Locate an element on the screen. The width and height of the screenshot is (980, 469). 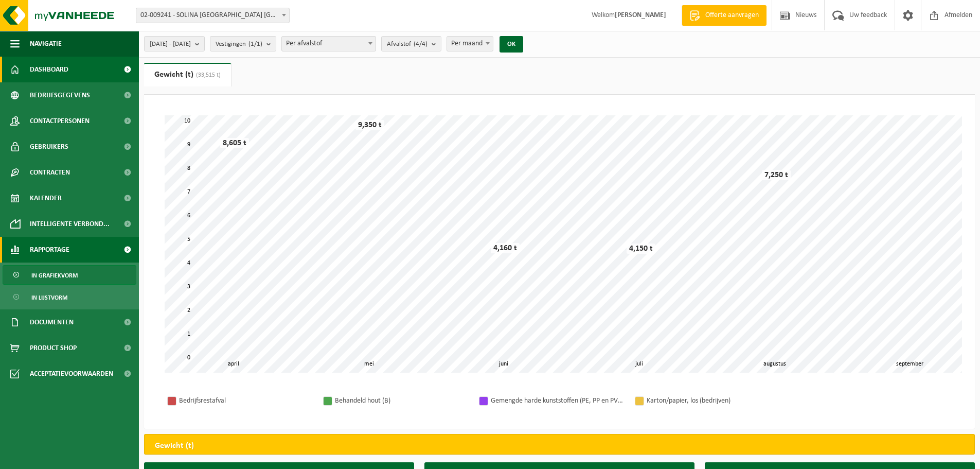
span: (33,515 t) is located at coordinates (207, 75).